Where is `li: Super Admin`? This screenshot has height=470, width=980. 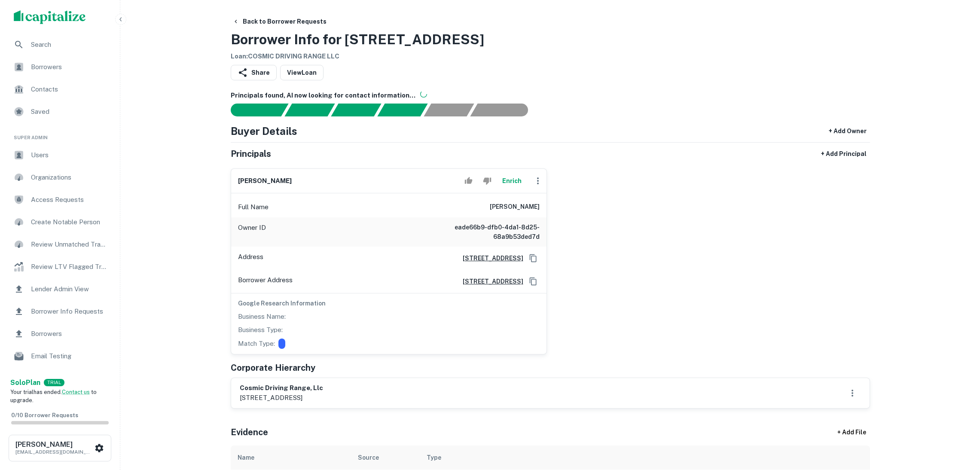 li: Super Admin is located at coordinates (60, 134).